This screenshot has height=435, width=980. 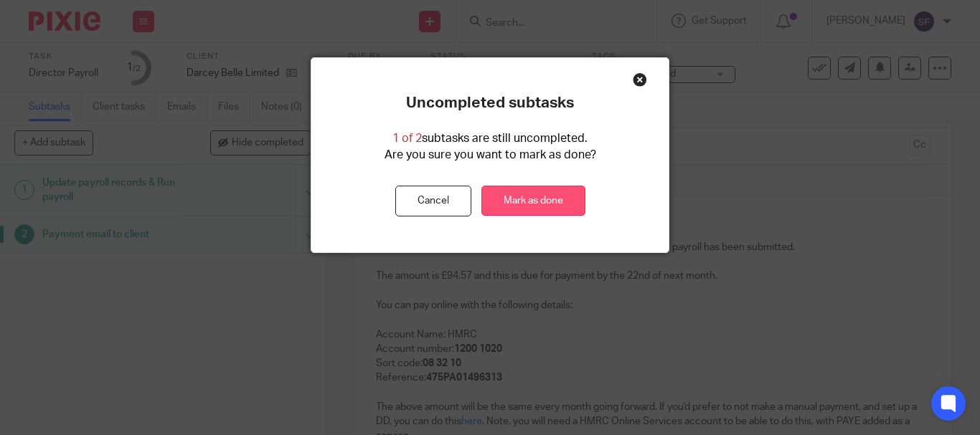 I want to click on p: subtasks are still uncompleted., so click(x=490, y=139).